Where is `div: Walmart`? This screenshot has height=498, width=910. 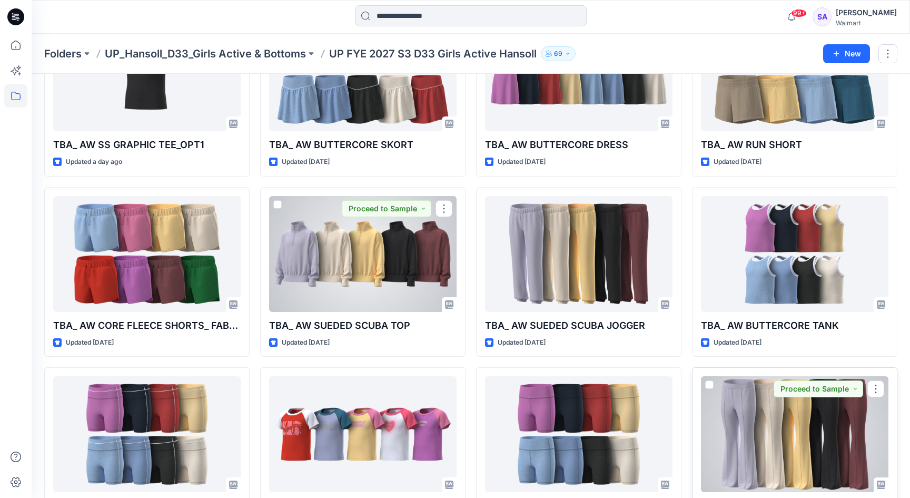
div: Walmart is located at coordinates (866, 23).